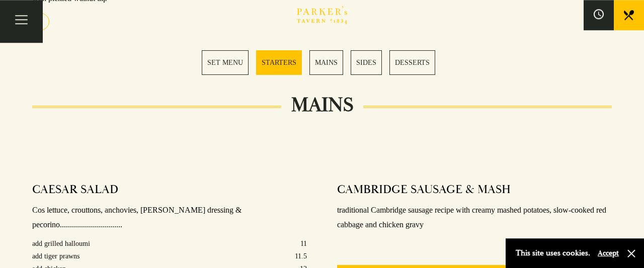  Describe the element at coordinates (366, 62) in the screenshot. I see `a: 4 / 5` at that location.